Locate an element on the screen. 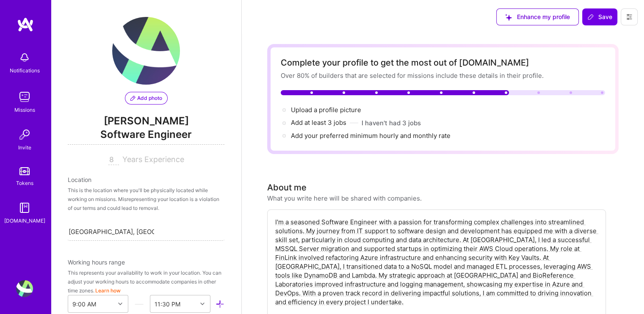  a: User Avatar is located at coordinates (24, 288).